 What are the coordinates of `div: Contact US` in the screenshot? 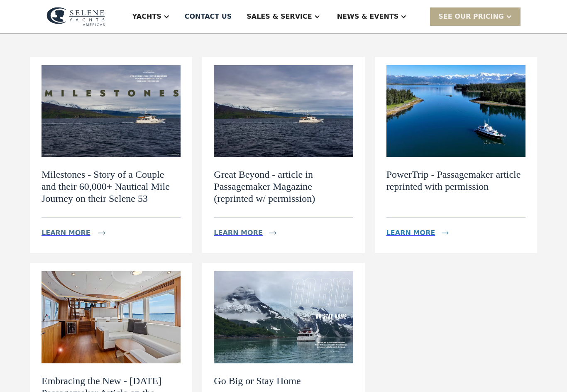 It's located at (208, 17).